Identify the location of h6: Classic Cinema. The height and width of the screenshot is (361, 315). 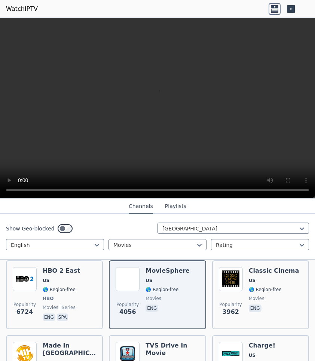
(274, 271).